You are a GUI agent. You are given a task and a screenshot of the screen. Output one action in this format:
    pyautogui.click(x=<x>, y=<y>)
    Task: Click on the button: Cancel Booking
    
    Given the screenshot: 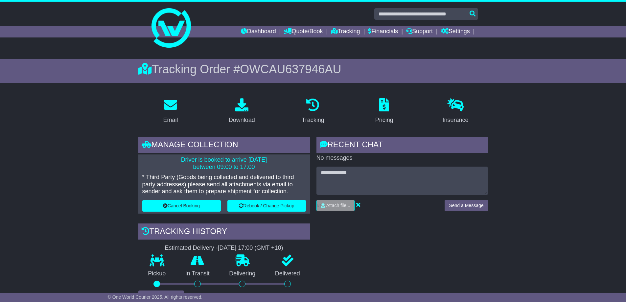 What is the action you would take?
    pyautogui.click(x=181, y=206)
    